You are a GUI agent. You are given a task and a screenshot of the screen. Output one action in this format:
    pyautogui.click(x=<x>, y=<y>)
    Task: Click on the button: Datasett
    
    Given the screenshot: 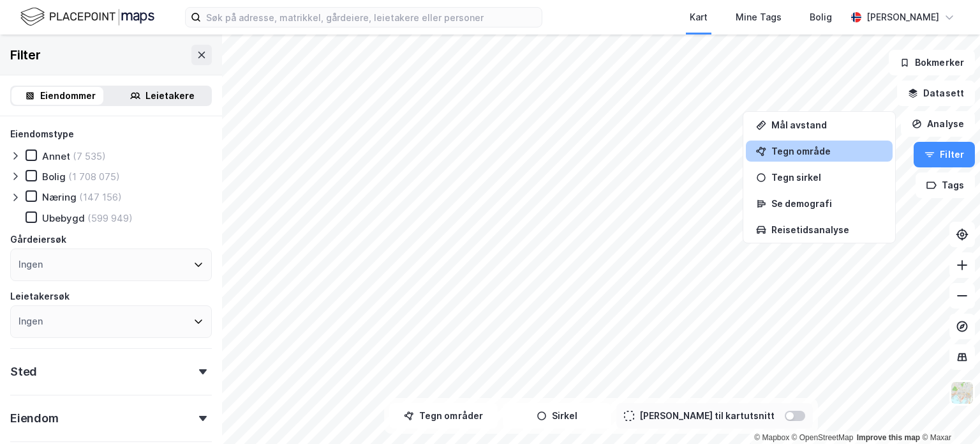 What is the action you would take?
    pyautogui.click(x=936, y=93)
    